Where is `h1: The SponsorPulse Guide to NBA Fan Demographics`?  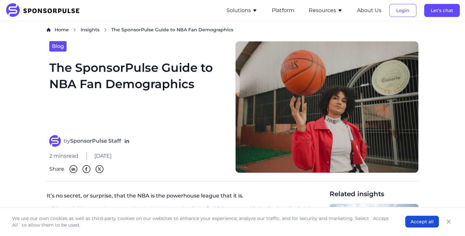 h1: The SponsorPulse Guide to NBA Fan Demographics is located at coordinates (138, 93).